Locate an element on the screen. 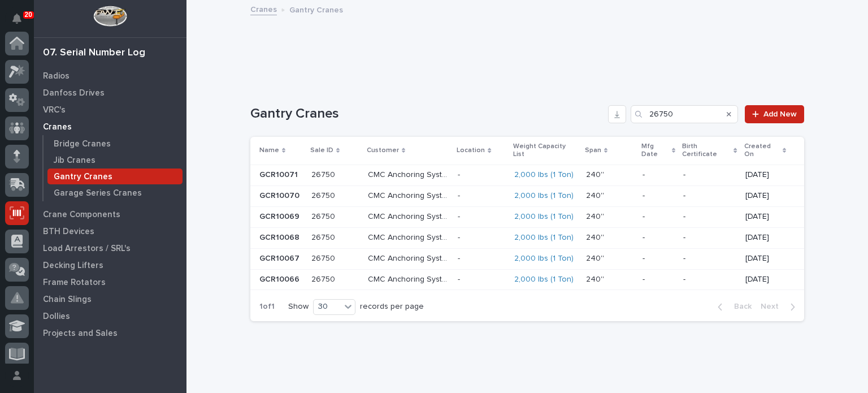 Image resolution: width=868 pixels, height=393 pixels. div: Search is located at coordinates (685, 114).